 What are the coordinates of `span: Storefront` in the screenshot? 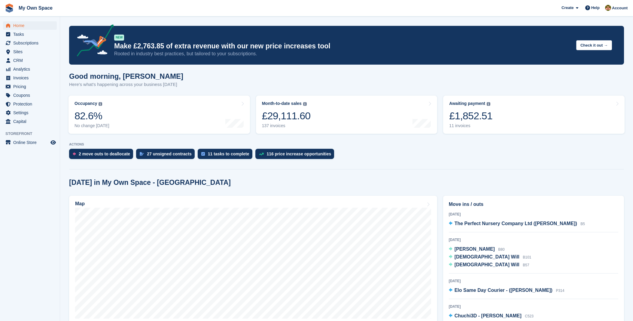 It's located at (32, 134).